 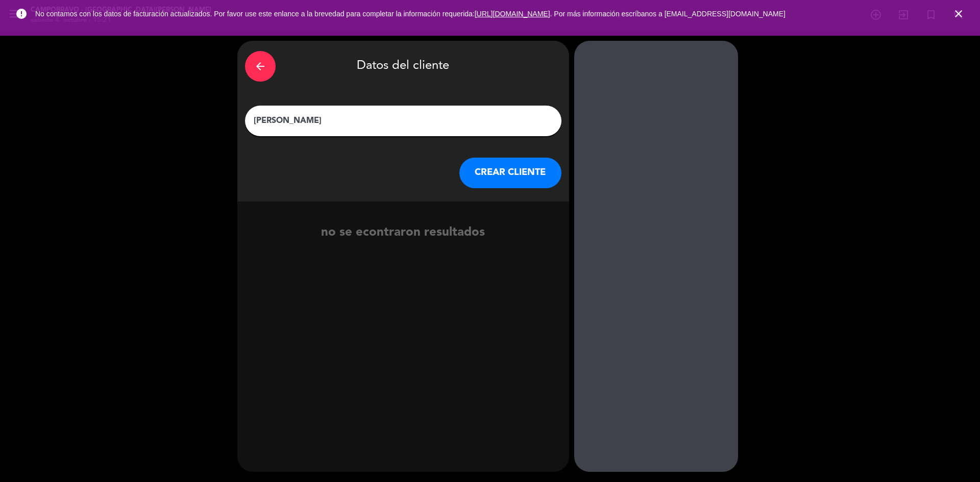 What do you see at coordinates (260, 66) in the screenshot?
I see `i: arrow_back` at bounding box center [260, 66].